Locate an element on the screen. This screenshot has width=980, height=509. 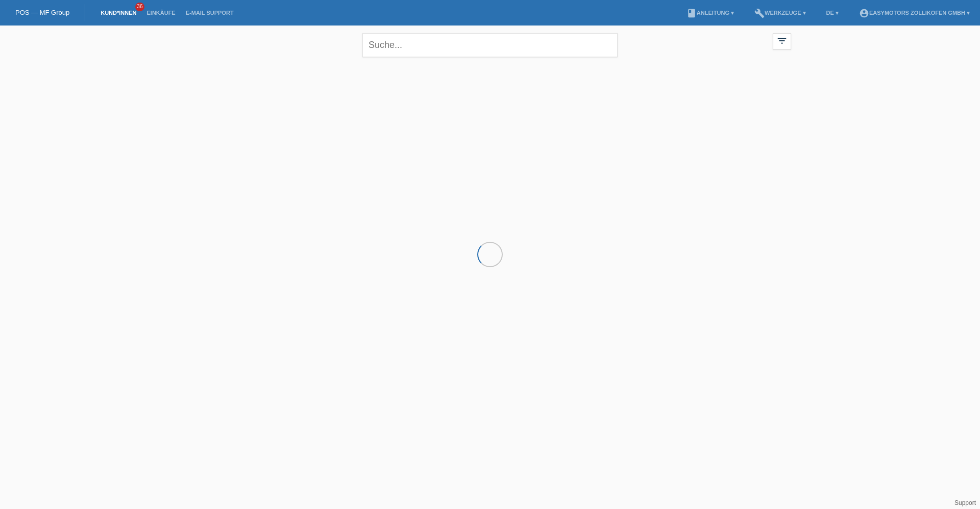
a: Support is located at coordinates (965, 503).